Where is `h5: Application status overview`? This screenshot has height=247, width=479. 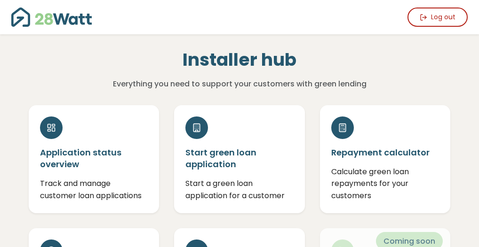 h5: Application status overview is located at coordinates (94, 158).